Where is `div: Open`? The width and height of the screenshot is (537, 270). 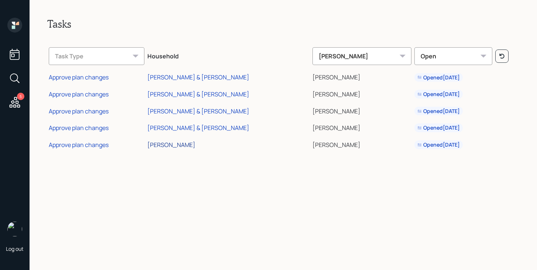 div: Open is located at coordinates (453, 56).